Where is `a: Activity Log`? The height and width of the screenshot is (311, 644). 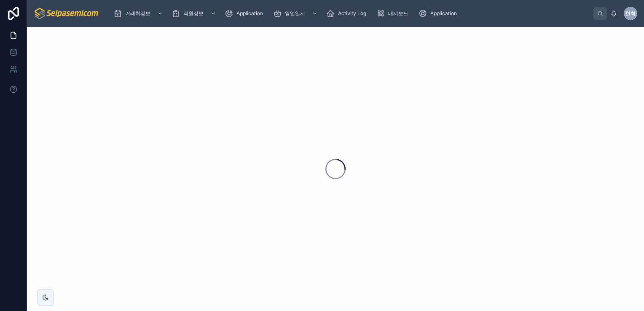
a: Activity Log is located at coordinates (348, 14).